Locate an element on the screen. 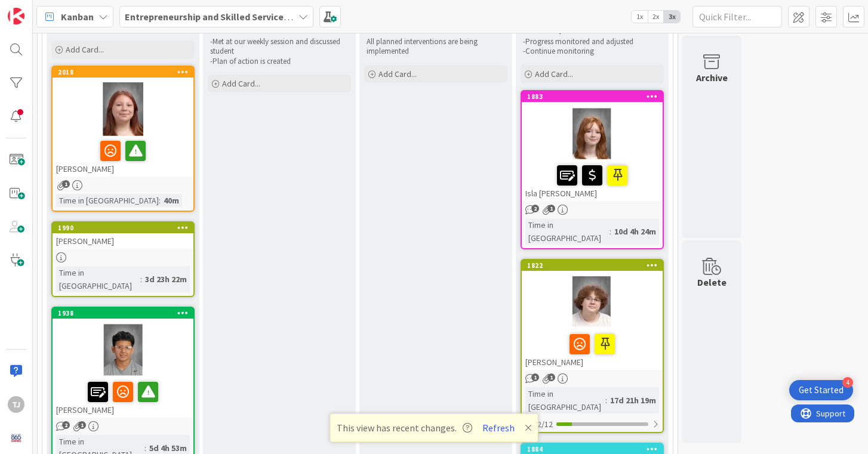 The width and height of the screenshot is (868, 454). span: Kanban is located at coordinates (77, 16).